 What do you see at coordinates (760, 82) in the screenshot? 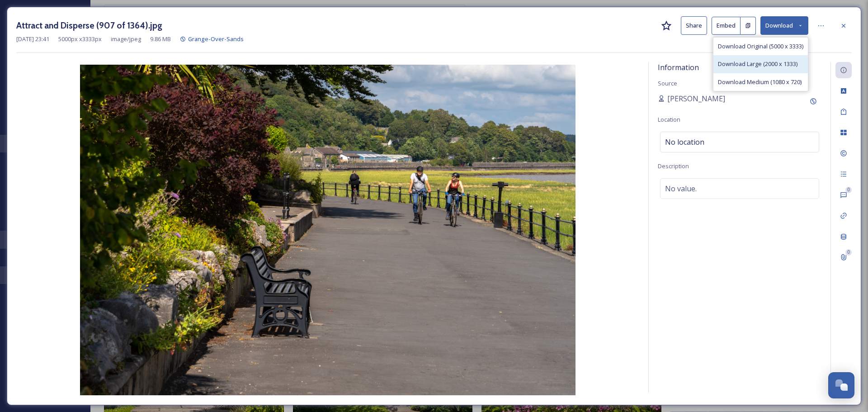
I see `span: Download Medium (1080 x 720)` at bounding box center [760, 82].